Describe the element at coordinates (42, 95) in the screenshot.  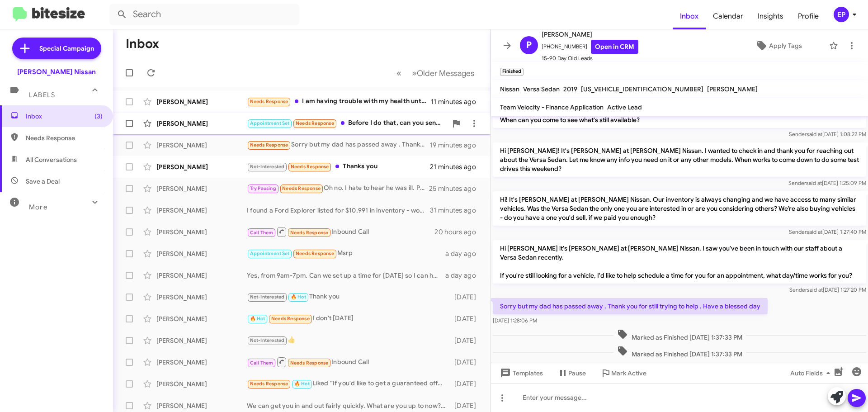
I see `span: Labels` at that location.